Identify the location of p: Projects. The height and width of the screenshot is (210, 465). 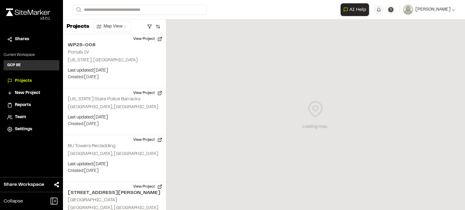
(78, 27).